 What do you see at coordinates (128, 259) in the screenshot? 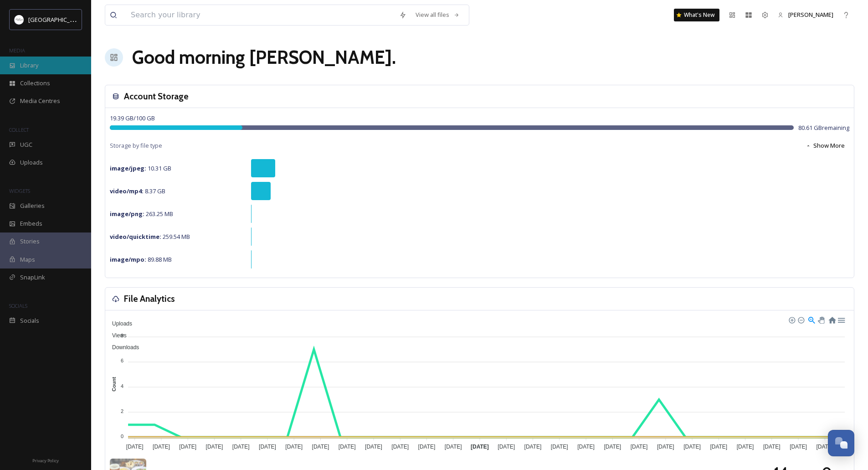
I see `strong: image/mpo :` at bounding box center [128, 259].